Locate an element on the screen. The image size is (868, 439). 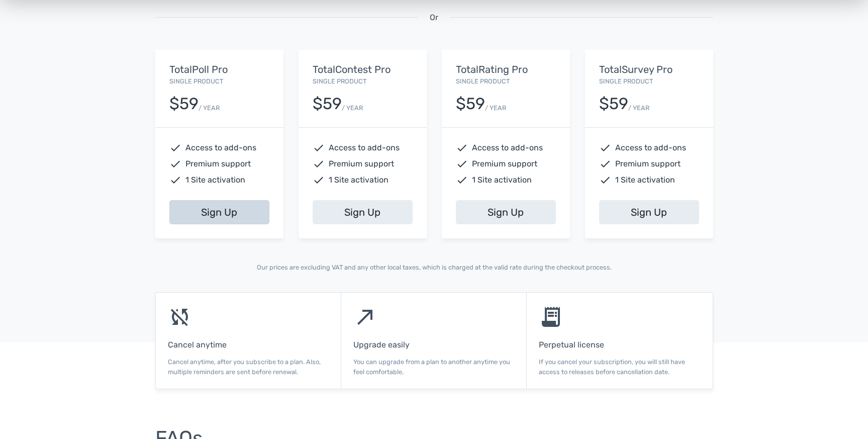
span: north_east is located at coordinates (366, 317).